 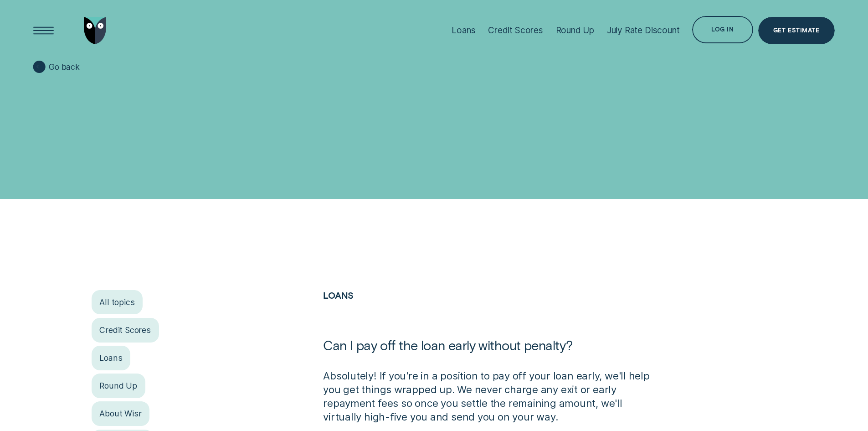 What do you see at coordinates (56, 67) in the screenshot?
I see `a: Go back` at bounding box center [56, 67].